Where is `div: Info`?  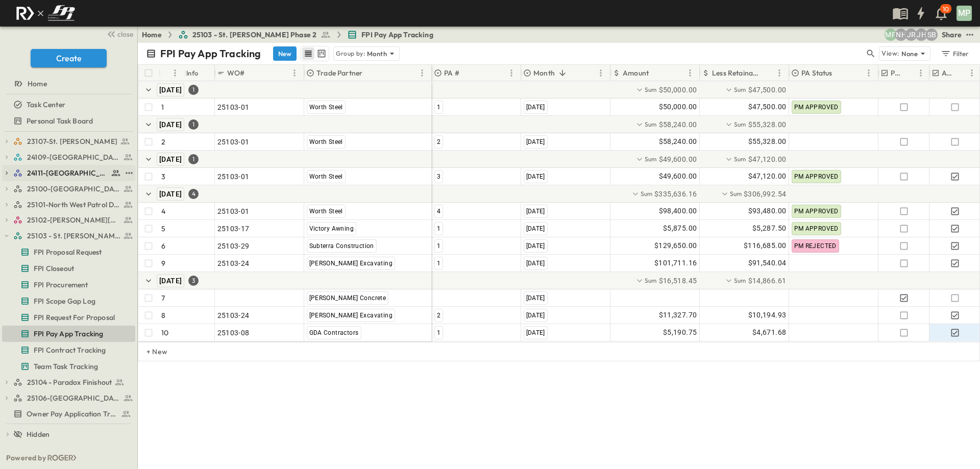
div: Info is located at coordinates (192, 73).